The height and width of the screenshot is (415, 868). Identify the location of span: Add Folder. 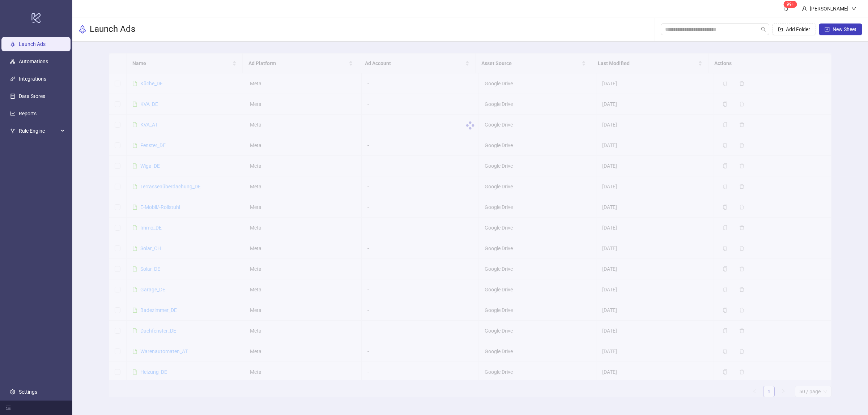
(798, 29).